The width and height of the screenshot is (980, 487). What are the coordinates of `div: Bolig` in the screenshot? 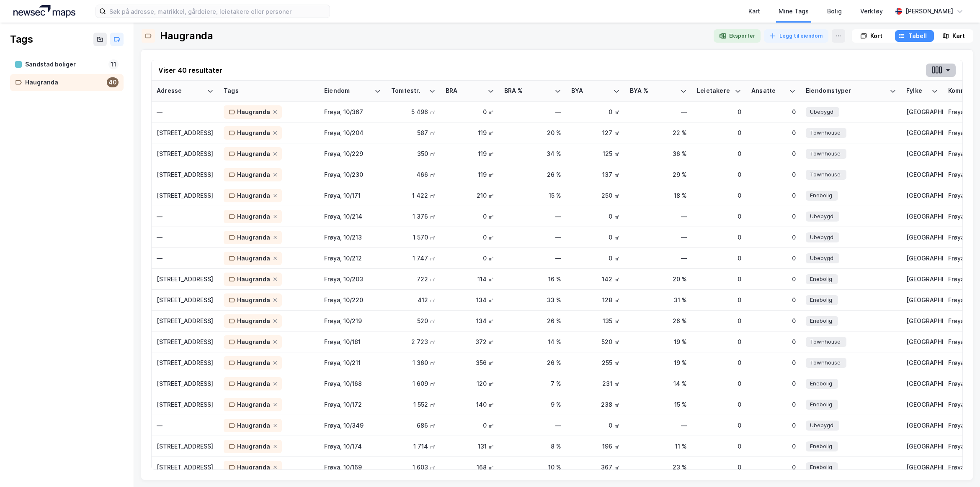 It's located at (834, 11).